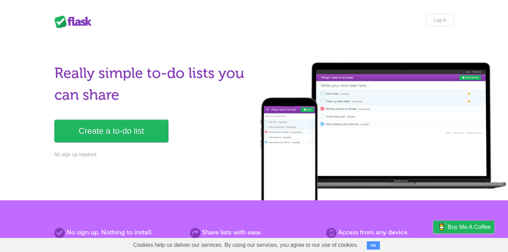  Describe the element at coordinates (111, 131) in the screenshot. I see `a: Create a to-do list` at that location.